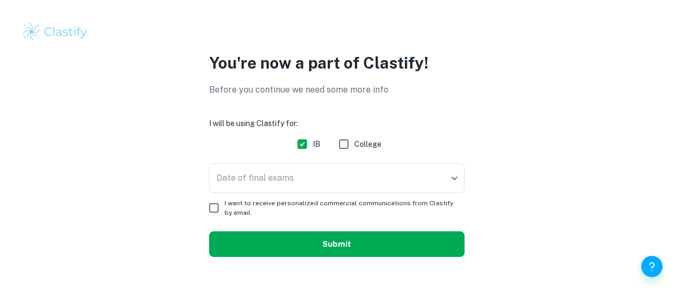 This screenshot has height=293, width=673. Describe the element at coordinates (340, 208) in the screenshot. I see `span: I want to receive personalized commercial communications from Clastify by email.` at that location.